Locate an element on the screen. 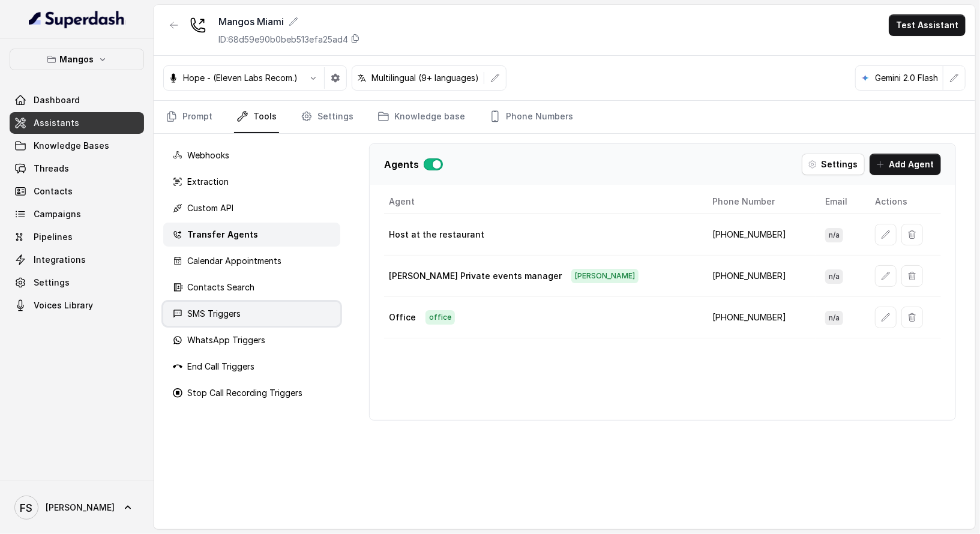  p: Office is located at coordinates (402, 318).